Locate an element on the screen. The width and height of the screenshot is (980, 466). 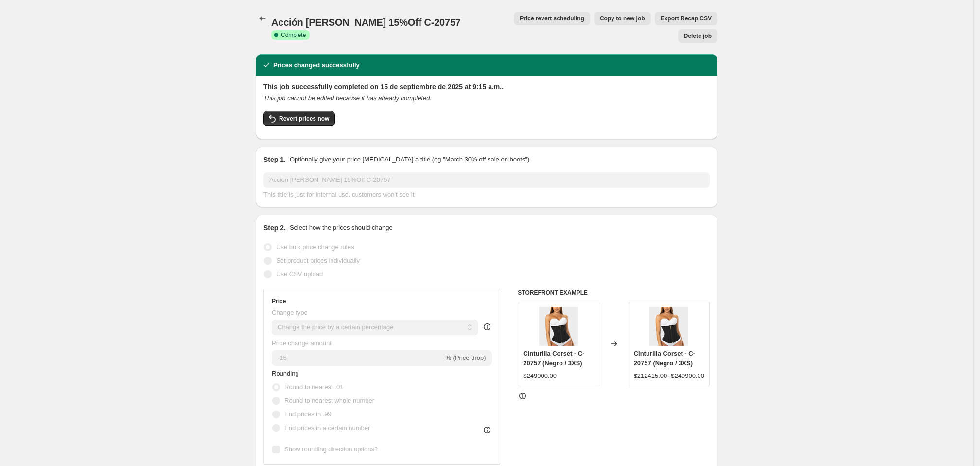
button: Export Recap CSV is located at coordinates (686, 18).